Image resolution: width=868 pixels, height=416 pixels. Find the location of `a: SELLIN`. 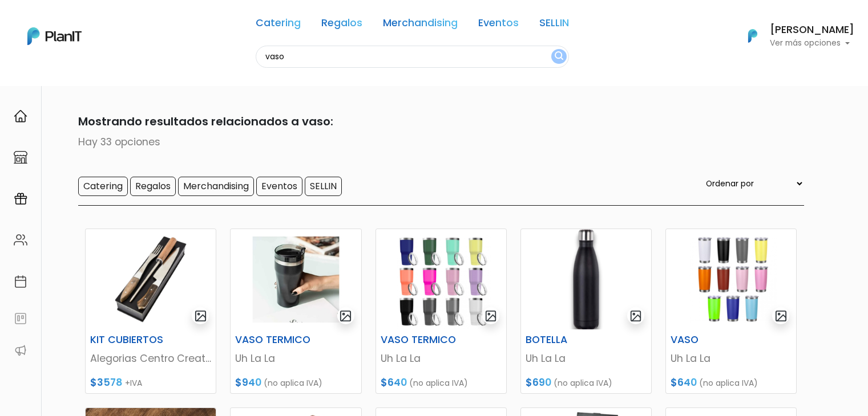

a: SELLIN is located at coordinates (554, 25).